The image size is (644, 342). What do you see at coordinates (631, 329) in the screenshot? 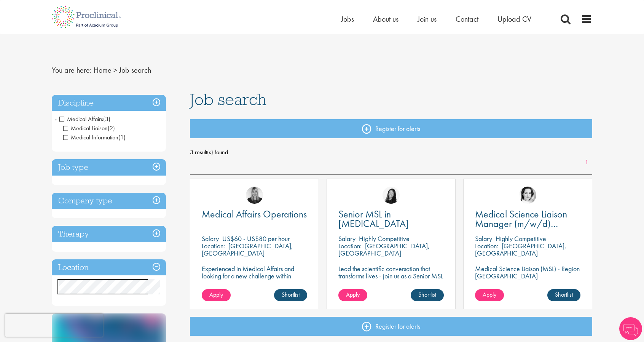
I see `img: Chatbot` at bounding box center [631, 329].